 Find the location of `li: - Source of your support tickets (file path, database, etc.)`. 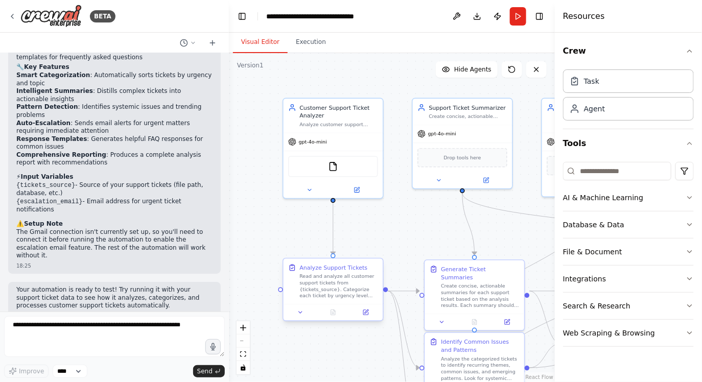

li: - Source of your support tickets (file path, database, etc.) is located at coordinates (115, 190).